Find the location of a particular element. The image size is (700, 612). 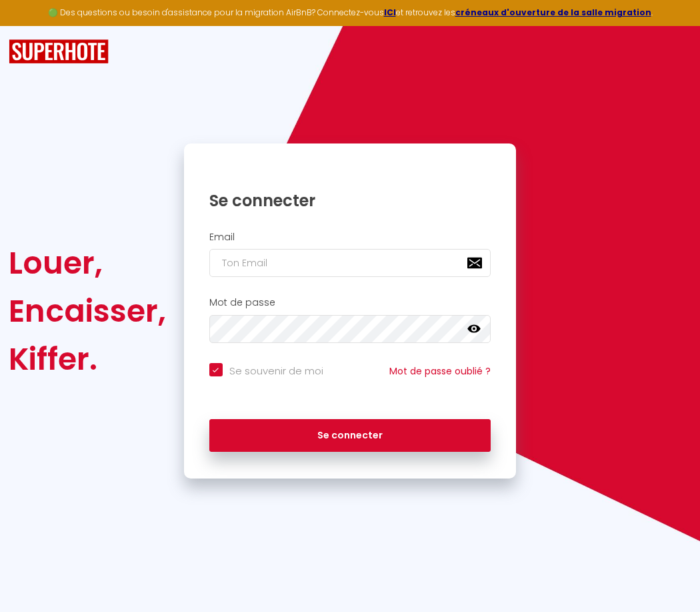

a: créneaux d'ouverture de la salle migration is located at coordinates (553, 12).